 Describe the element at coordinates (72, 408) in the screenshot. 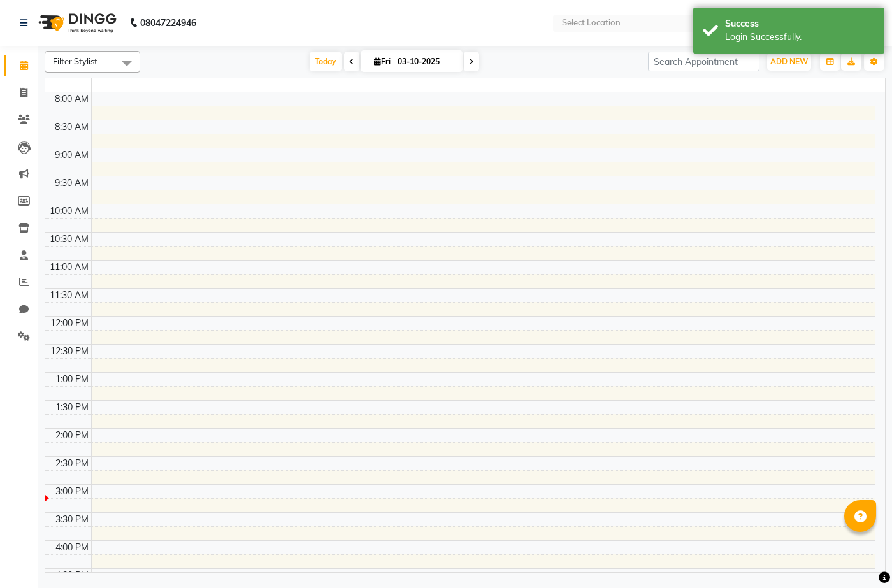

I see `div: 1:30 PM` at that location.